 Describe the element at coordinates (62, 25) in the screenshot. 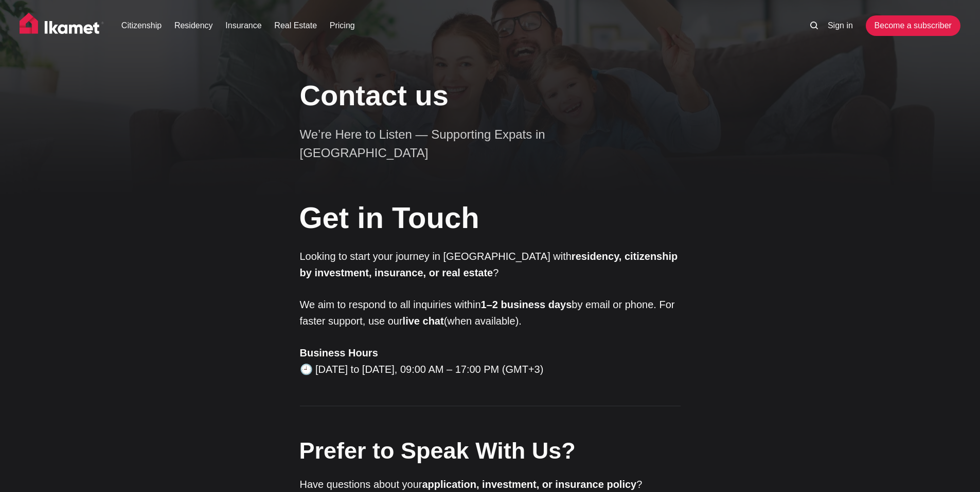

I see `img: Ikamet home` at that location.